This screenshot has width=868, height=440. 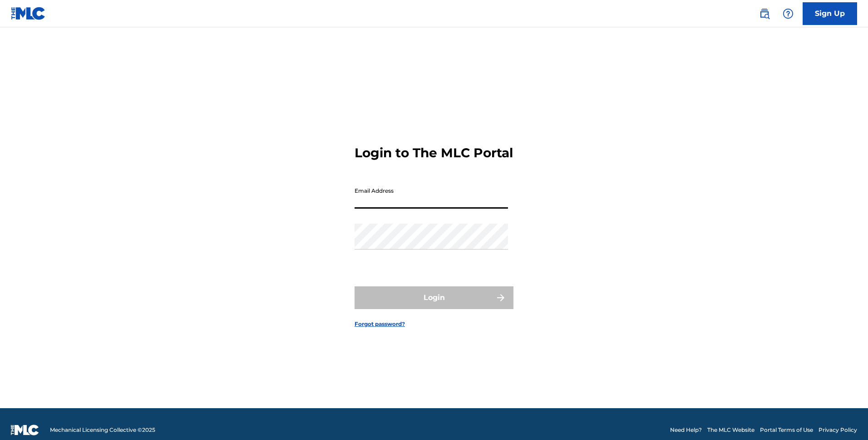 I want to click on h3: Login to The MLC Portal, so click(x=433, y=153).